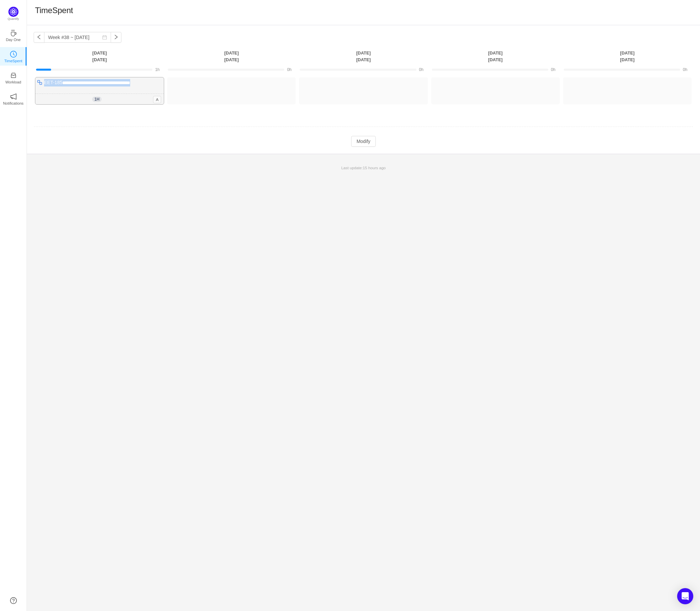  What do you see at coordinates (14, 61) in the screenshot?
I see `p: TimeSpent` at bounding box center [14, 61].